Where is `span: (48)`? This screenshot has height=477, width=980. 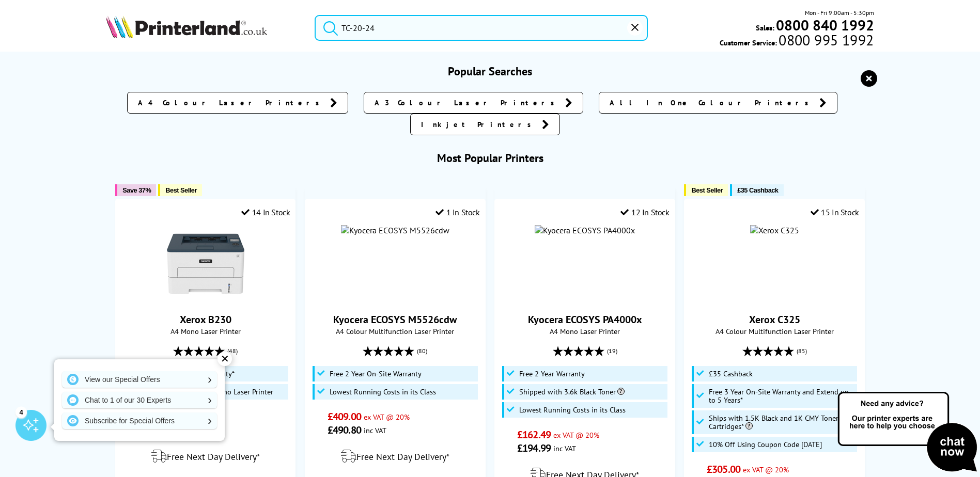 span: (48) is located at coordinates (233, 351).